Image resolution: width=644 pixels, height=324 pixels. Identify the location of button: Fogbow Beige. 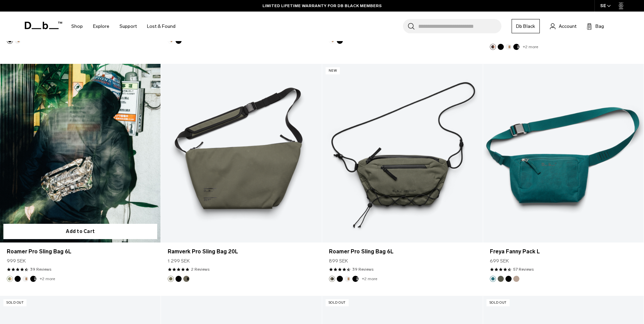
(516, 279).